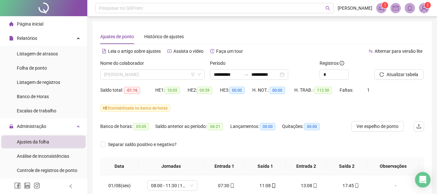 The width and height of the screenshot is (437, 194). What do you see at coordinates (219, 63) in the screenshot?
I see `label: Período` at bounding box center [219, 63].